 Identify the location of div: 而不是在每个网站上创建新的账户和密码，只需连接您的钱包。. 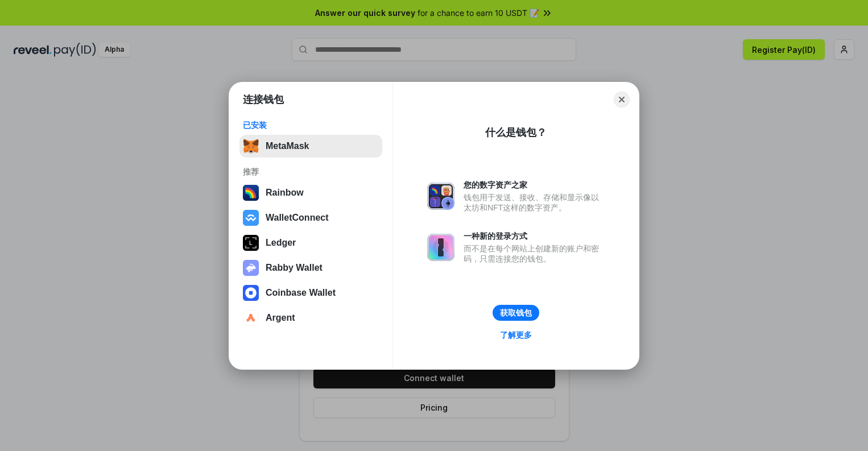
(534, 254).